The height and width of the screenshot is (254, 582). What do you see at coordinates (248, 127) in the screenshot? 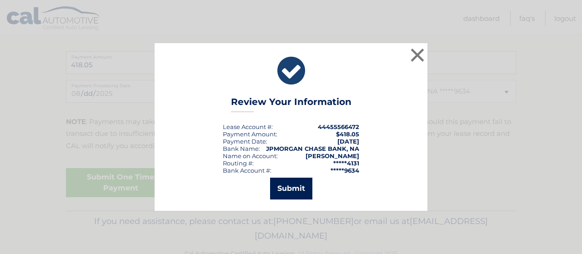
I see `div: Lease Account #:` at bounding box center [248, 127].